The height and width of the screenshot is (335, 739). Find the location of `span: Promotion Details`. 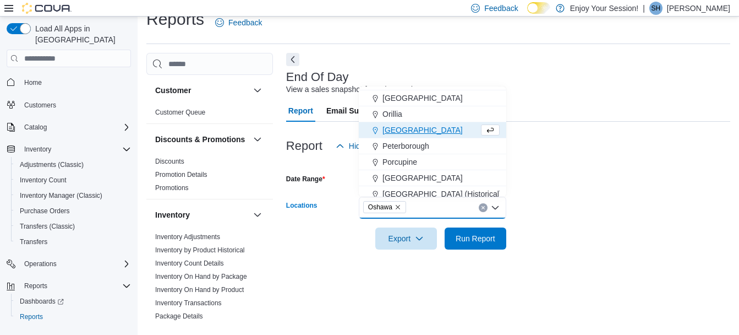

span: Promotion Details is located at coordinates (181, 175).